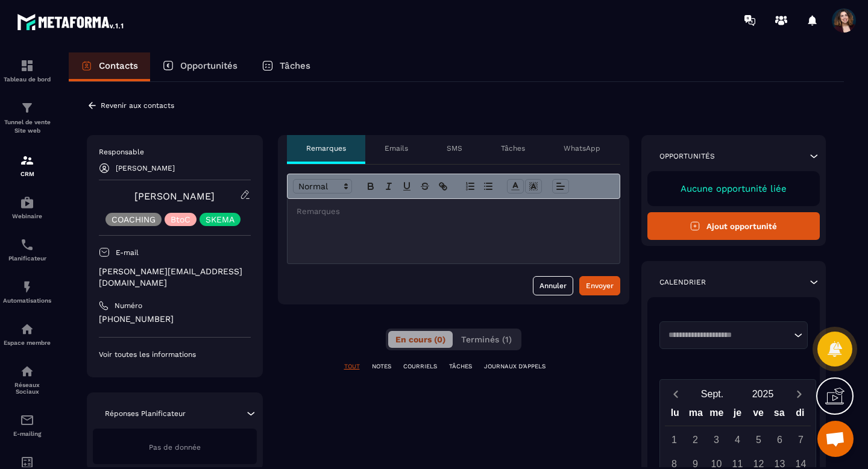 This screenshot has width=868, height=469. I want to click on button: Next month, so click(800, 394).